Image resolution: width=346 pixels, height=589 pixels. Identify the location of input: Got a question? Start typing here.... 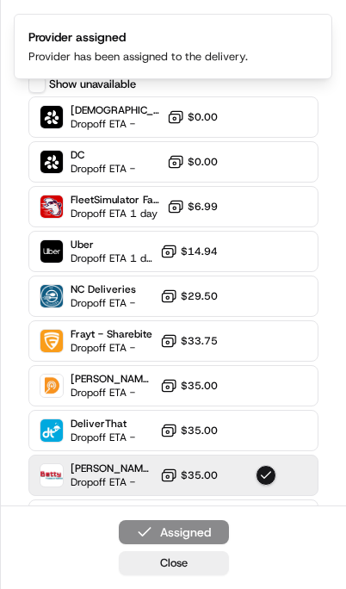
(177, 120).